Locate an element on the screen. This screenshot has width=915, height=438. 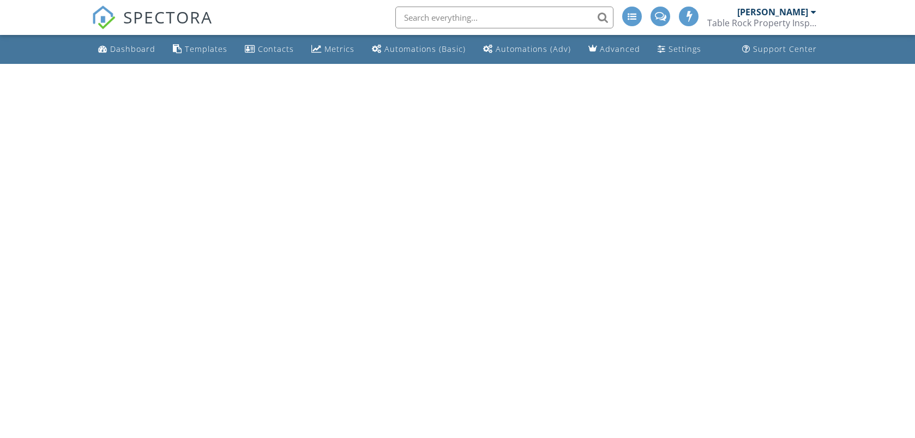
a: Settings is located at coordinates (680, 49).